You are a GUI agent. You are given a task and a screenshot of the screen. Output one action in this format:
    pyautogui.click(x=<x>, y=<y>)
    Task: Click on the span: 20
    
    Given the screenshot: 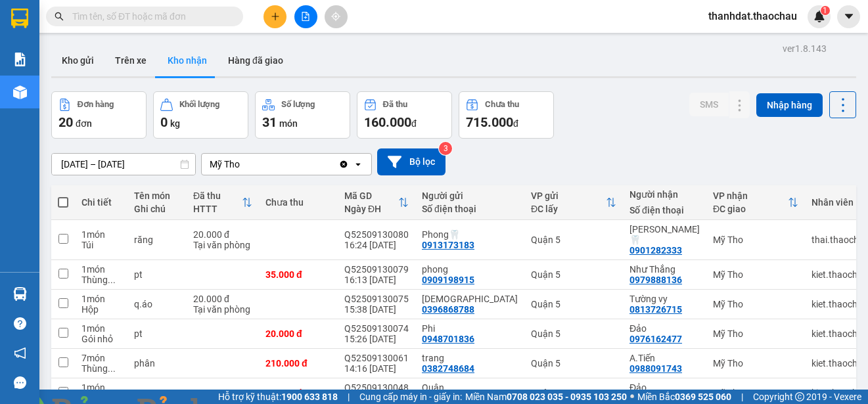 What is the action you would take?
    pyautogui.click(x=65, y=122)
    